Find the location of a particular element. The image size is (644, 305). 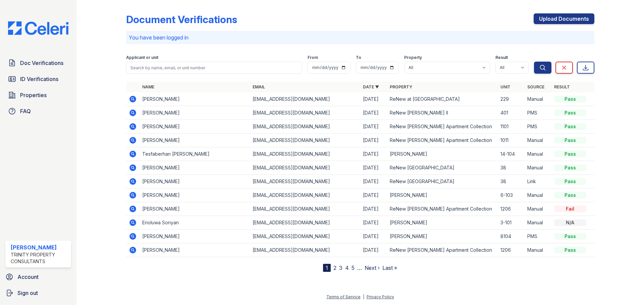

a: 5 is located at coordinates (353, 268).